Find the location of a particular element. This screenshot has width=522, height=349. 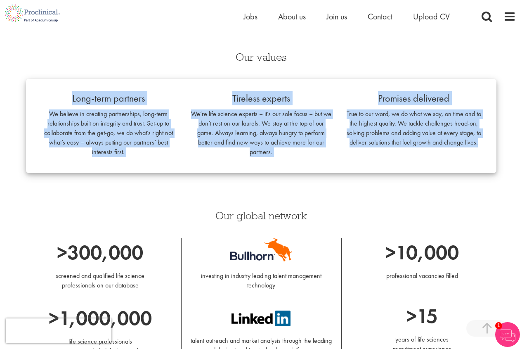

a: About us is located at coordinates (292, 17).